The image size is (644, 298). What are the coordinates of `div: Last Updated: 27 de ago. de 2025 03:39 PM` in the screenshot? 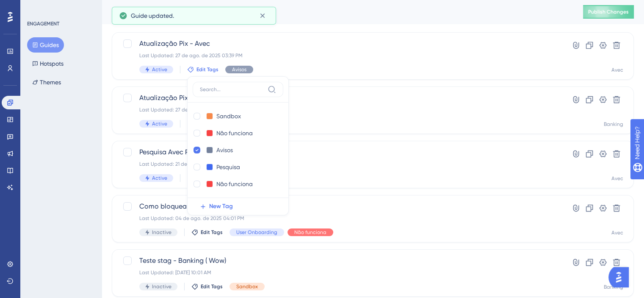 It's located at (339, 55).